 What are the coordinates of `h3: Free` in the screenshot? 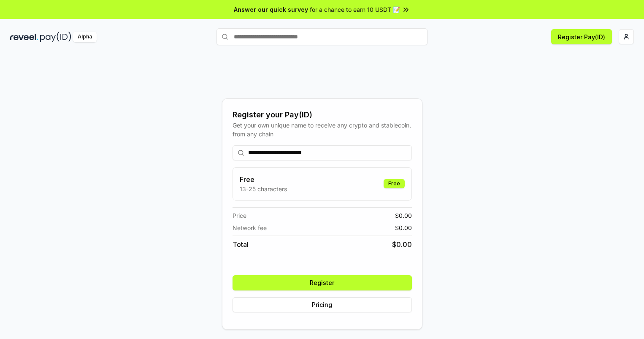 It's located at (263, 179).